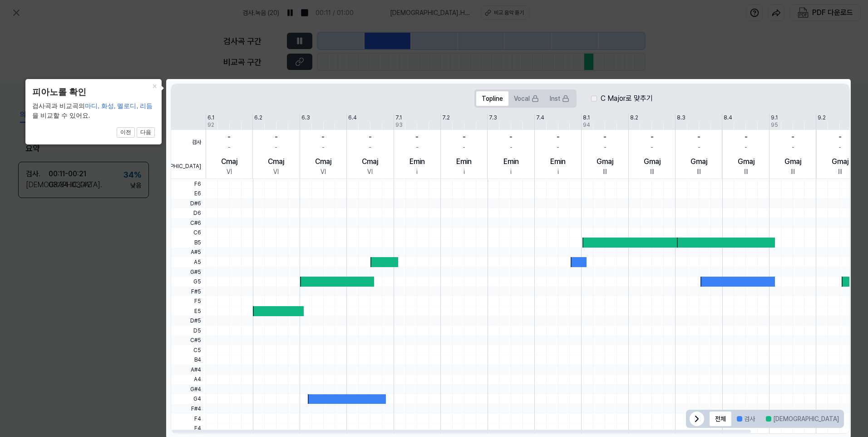 This screenshot has height=437, width=868. I want to click on span: 마디, 화성, 멜로디, 리듬, so click(119, 106).